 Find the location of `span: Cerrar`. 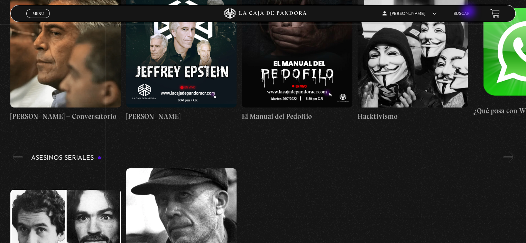

span: Cerrar is located at coordinates (38, 20).